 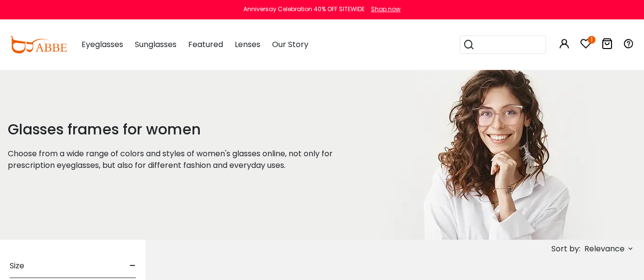 I want to click on h1: Glasses frames for women, so click(x=177, y=130).